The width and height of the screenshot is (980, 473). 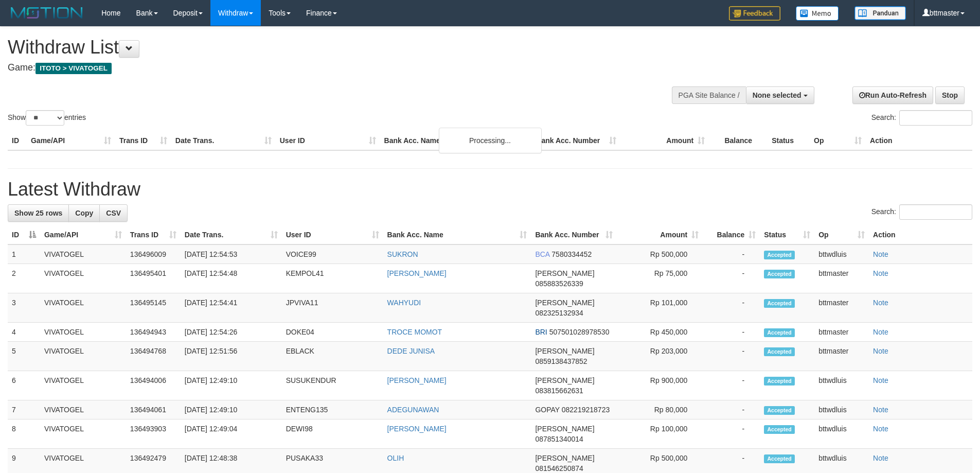 What do you see at coordinates (24, 356) in the screenshot?
I see `td: 5` at bounding box center [24, 356].